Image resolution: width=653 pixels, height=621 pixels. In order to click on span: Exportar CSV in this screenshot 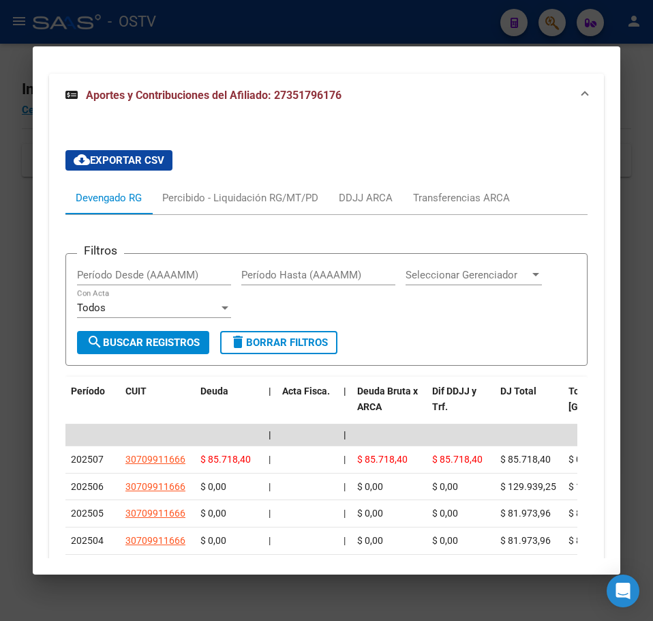, I will do `click(119, 160)`.